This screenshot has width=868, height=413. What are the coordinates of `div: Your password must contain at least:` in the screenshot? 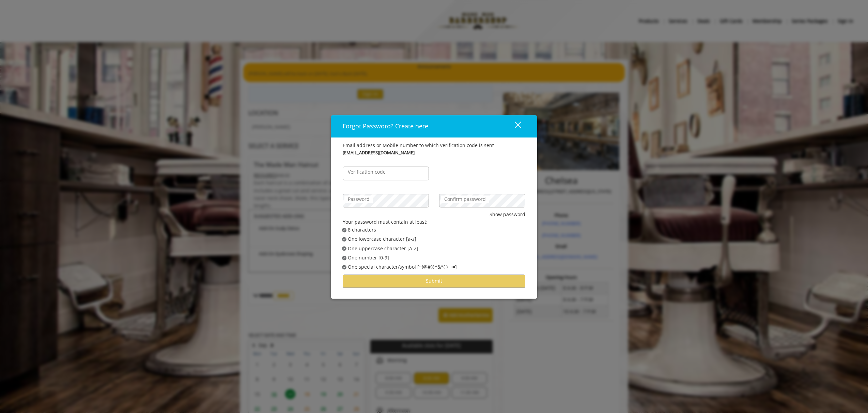 It's located at (434, 223).